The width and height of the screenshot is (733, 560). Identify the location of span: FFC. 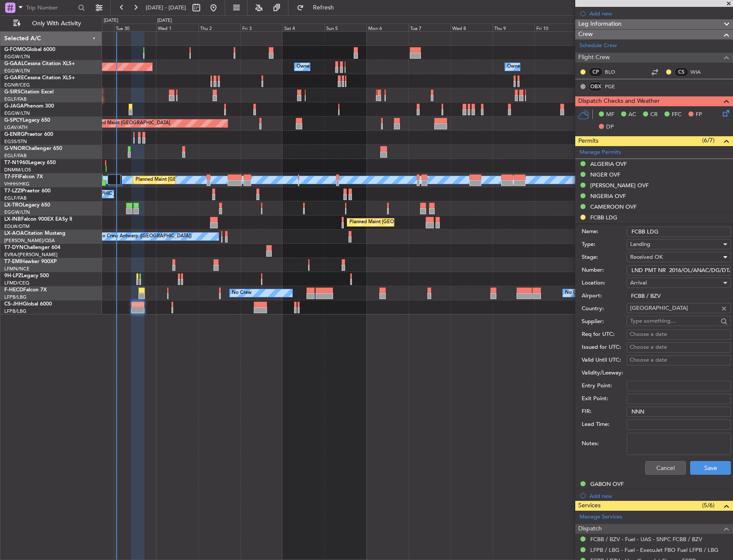
(677, 115).